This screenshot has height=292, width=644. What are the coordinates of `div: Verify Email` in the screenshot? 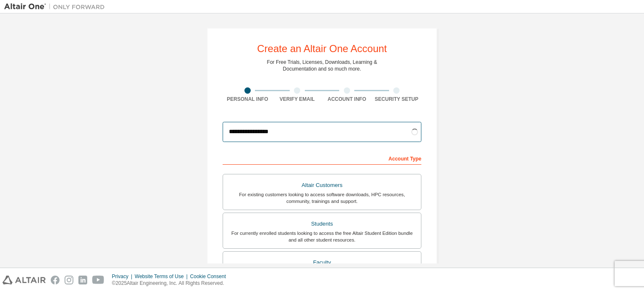 It's located at (297, 99).